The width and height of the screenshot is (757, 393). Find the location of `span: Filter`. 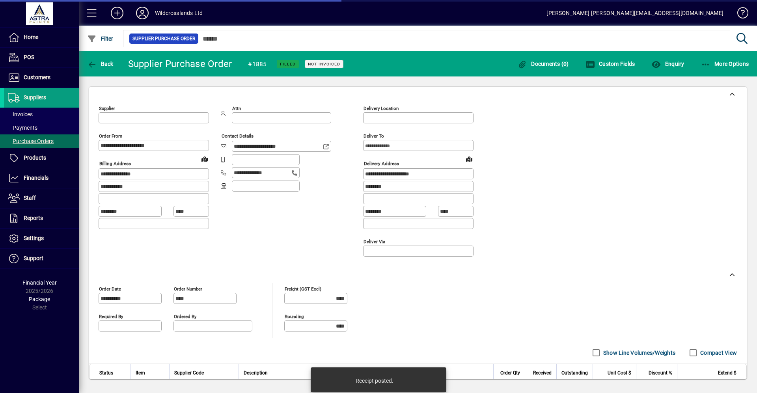

span: Filter is located at coordinates (100, 39).